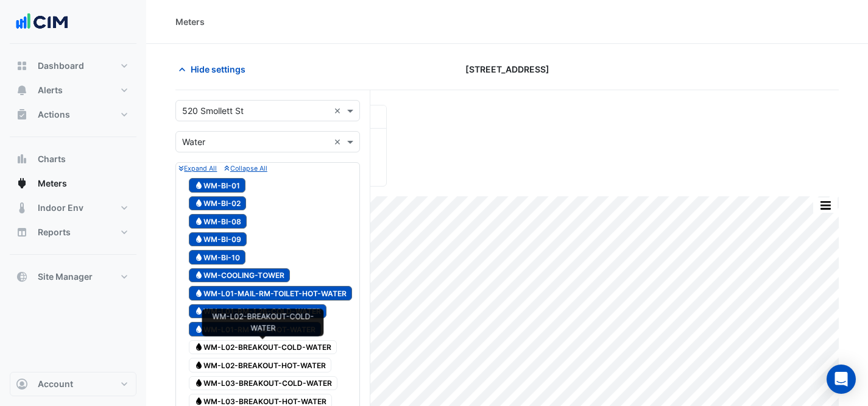 This screenshot has height=406, width=868. I want to click on span: Account, so click(56, 384).